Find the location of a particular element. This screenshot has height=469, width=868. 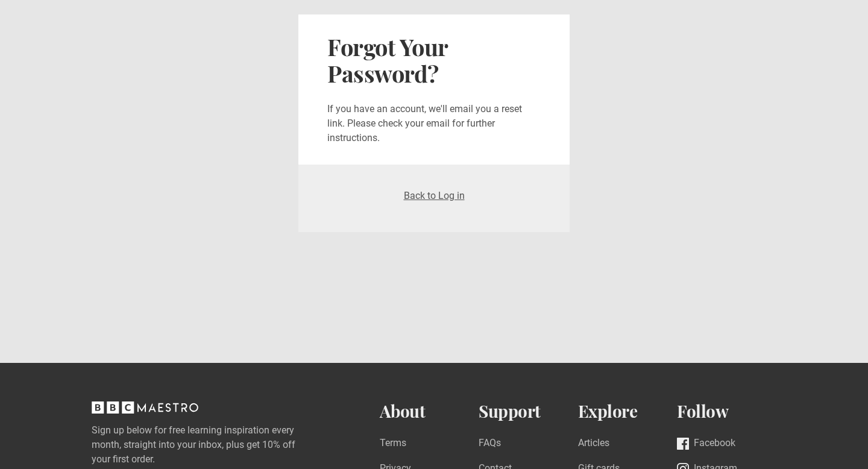

a: Articles is located at coordinates (594, 444).